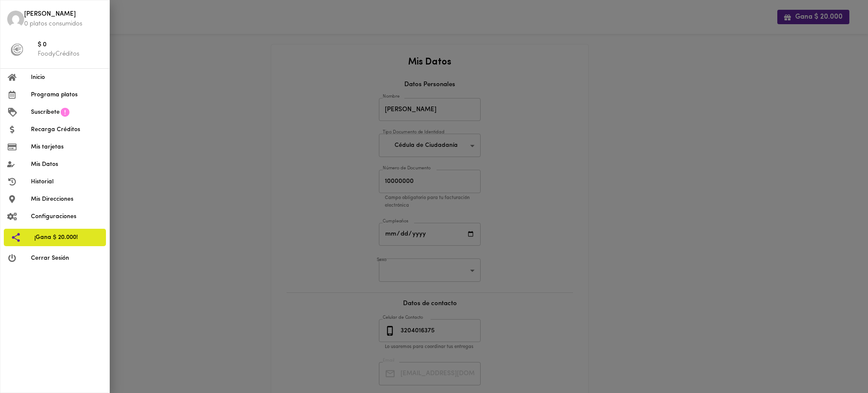 Image resolution: width=868 pixels, height=393 pixels. I want to click on span: Mis tarjetas, so click(67, 147).